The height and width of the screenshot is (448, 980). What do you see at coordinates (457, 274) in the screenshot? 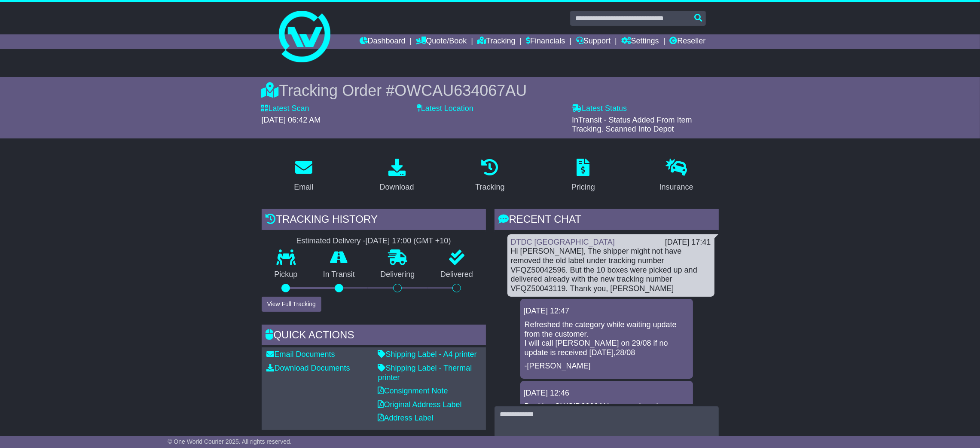
I see `p: Delivered` at bounding box center [457, 274].